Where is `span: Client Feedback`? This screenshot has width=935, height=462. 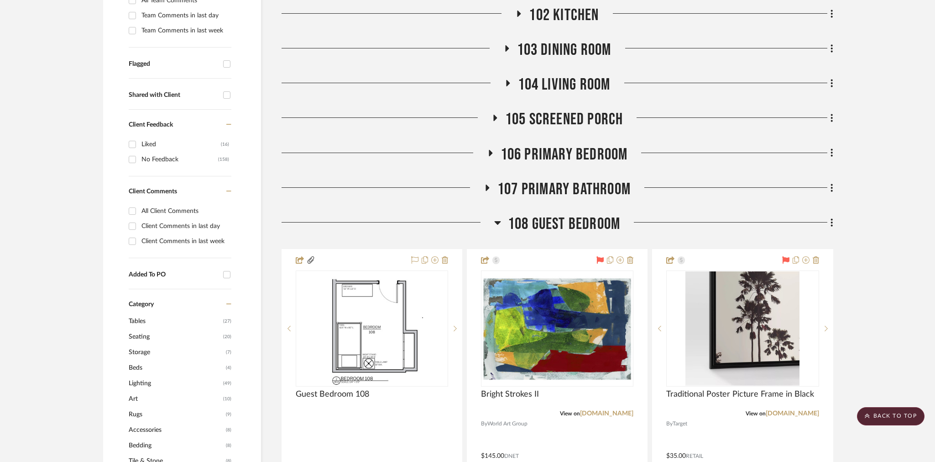 span: Client Feedback is located at coordinates (151, 125).